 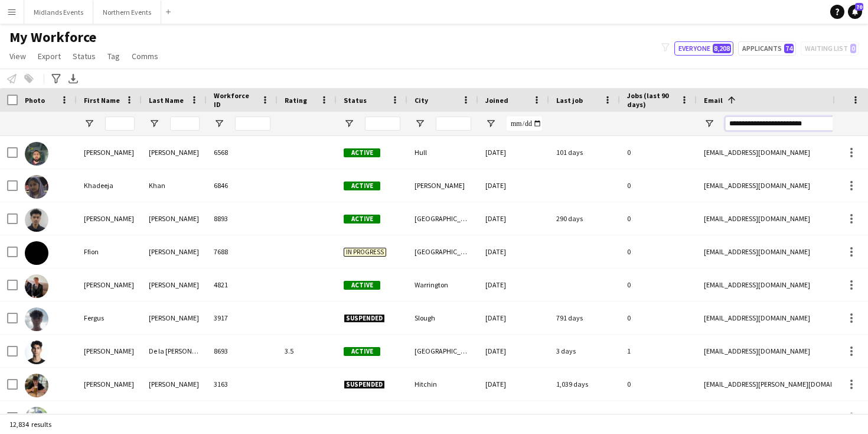 I want to click on input: Joined Filter Input, so click(x=524, y=124).